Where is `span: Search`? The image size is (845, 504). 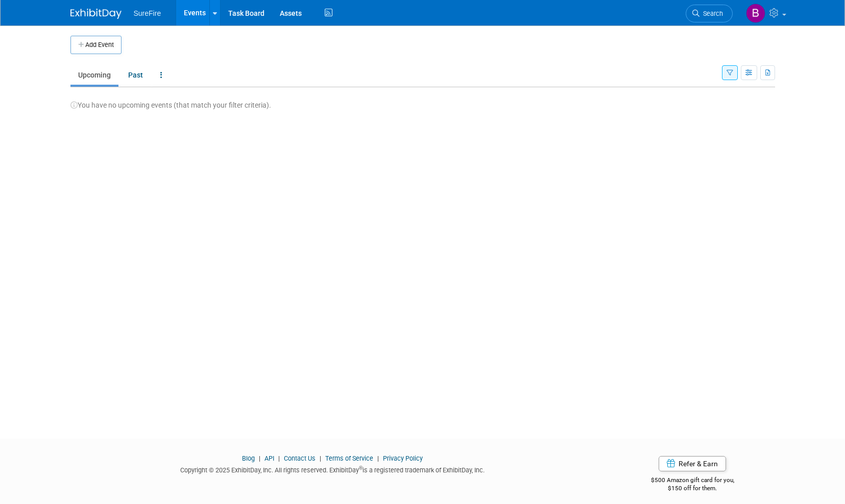
span: Search is located at coordinates (711, 14).